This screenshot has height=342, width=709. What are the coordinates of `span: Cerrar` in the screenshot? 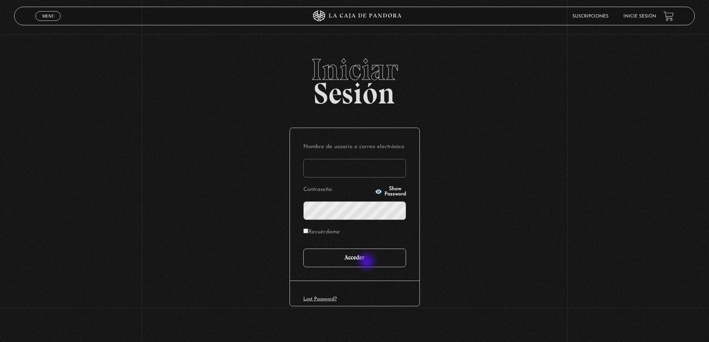 It's located at (48, 23).